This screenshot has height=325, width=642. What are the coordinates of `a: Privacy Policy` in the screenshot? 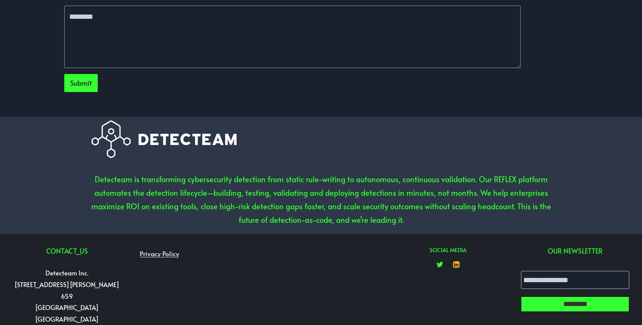 It's located at (159, 253).